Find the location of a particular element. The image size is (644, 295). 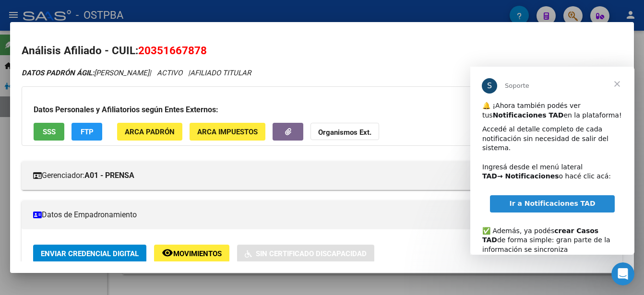

span: FTP is located at coordinates (87, 132).